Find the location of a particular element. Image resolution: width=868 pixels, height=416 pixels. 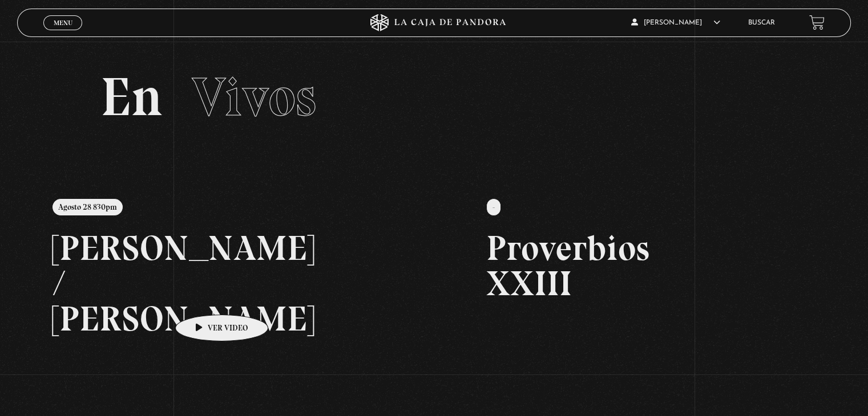

a: View your shopping cart is located at coordinates (817, 22).